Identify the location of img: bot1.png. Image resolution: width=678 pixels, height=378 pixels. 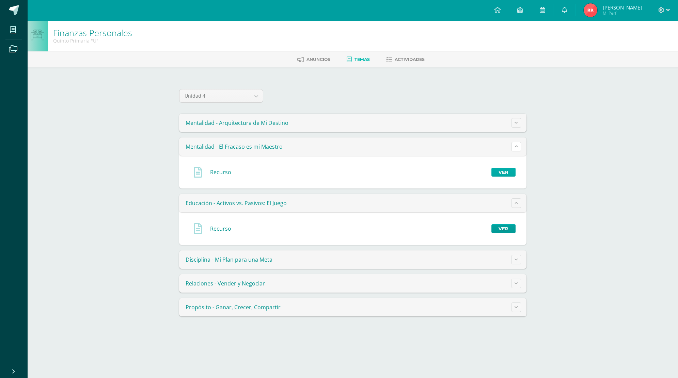
(37, 35).